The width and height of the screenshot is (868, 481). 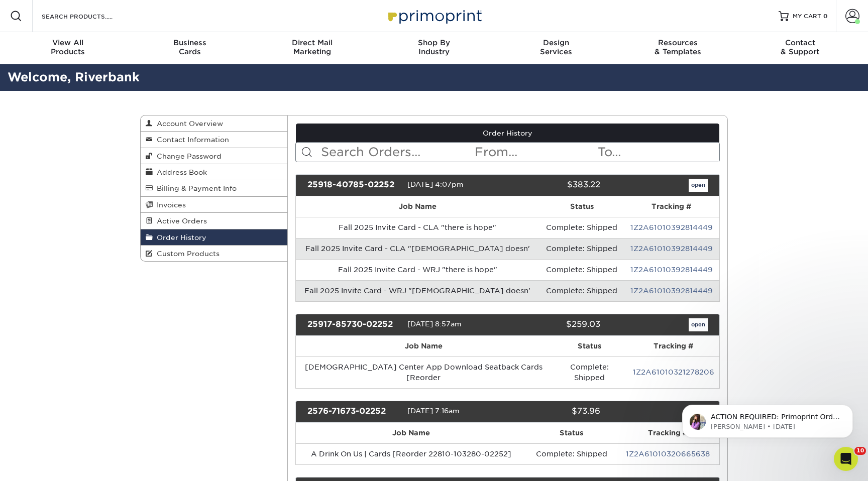 I want to click on span: Account Overview, so click(x=188, y=124).